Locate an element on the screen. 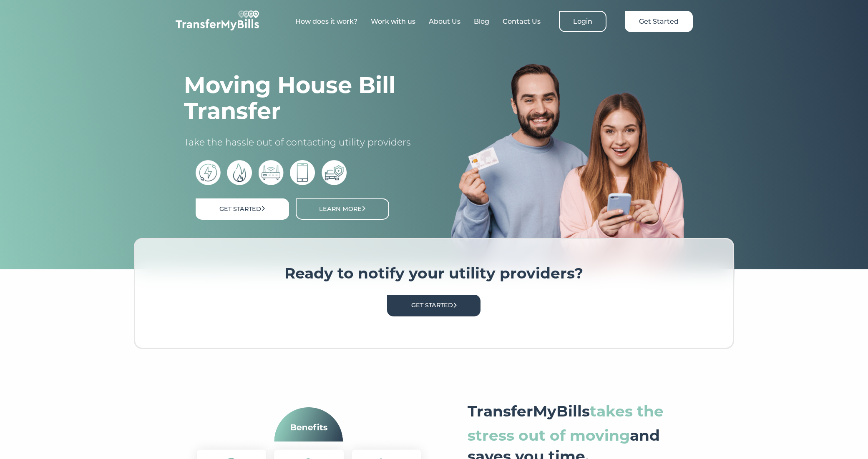 This screenshot has height=459, width=868. a: About Us is located at coordinates (445, 21).